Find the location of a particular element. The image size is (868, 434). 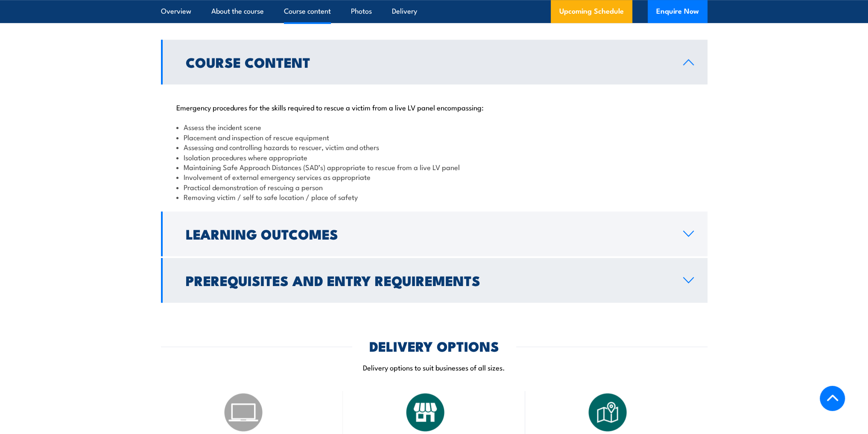

p: Delivery options to suit businesses of all sizes. is located at coordinates (434, 367).